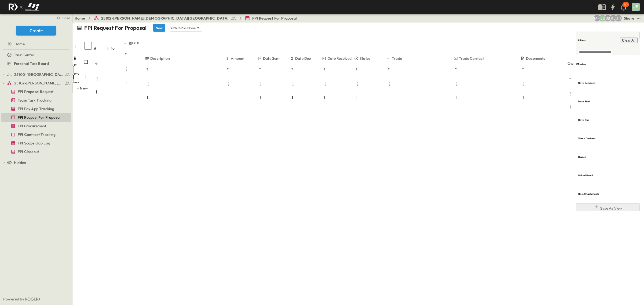 This screenshot has height=305, width=644. Describe the element at coordinates (32, 126) in the screenshot. I see `span: FPI Procurement` at that location.